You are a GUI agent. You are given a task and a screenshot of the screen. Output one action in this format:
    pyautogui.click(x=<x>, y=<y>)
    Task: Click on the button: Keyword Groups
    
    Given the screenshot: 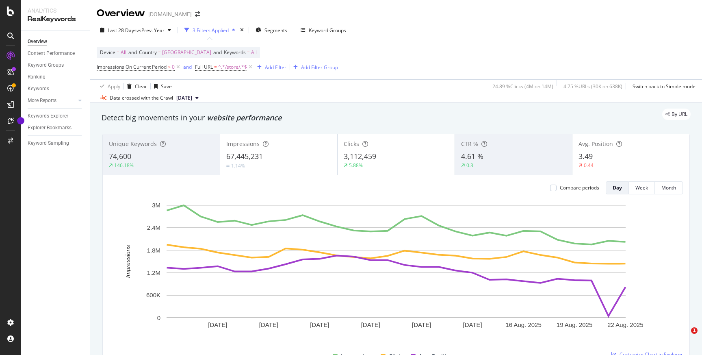 What is the action you would take?
    pyautogui.click(x=323, y=30)
    